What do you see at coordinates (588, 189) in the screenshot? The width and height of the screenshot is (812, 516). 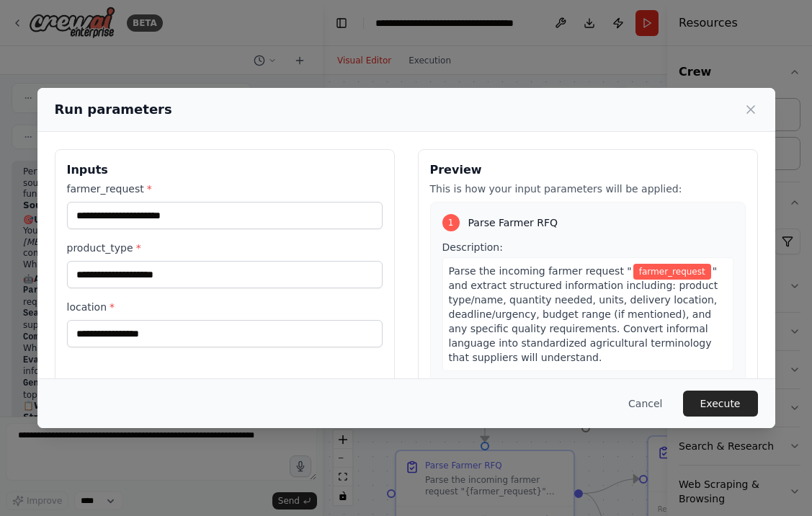 I see `p: This is how your input parameters will be applied:` at bounding box center [588, 189].